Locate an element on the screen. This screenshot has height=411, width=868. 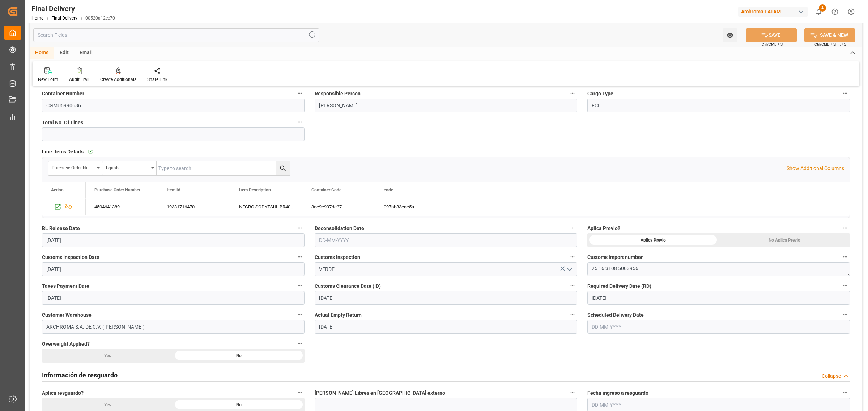
input: Search Fields is located at coordinates (176, 35).